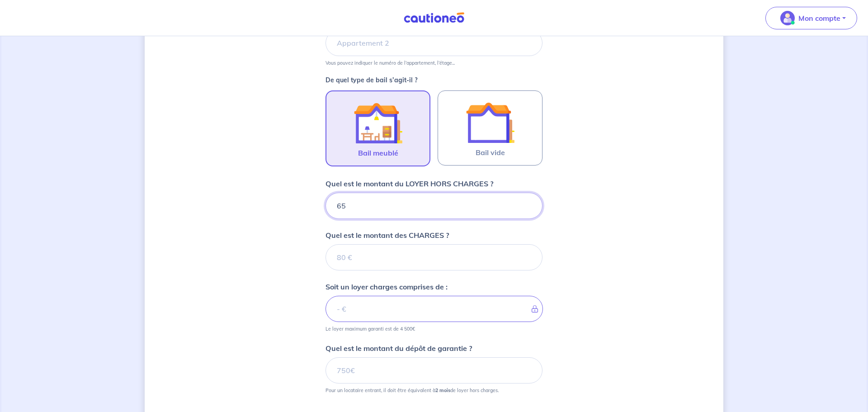  Describe the element at coordinates (788, 18) in the screenshot. I see `img: illu_account_valid_menu.svg` at that location.